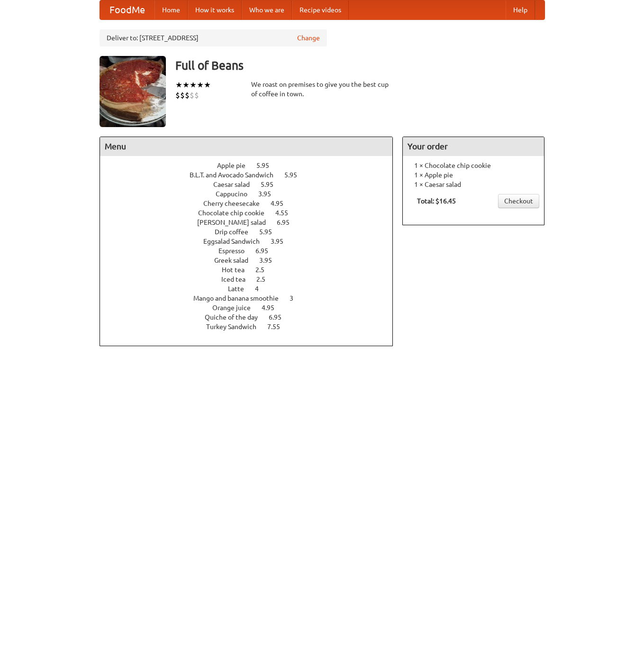 This screenshot has height=671, width=644. I want to click on span: B.L.T. and Avocado Sandwich, so click(236, 175).